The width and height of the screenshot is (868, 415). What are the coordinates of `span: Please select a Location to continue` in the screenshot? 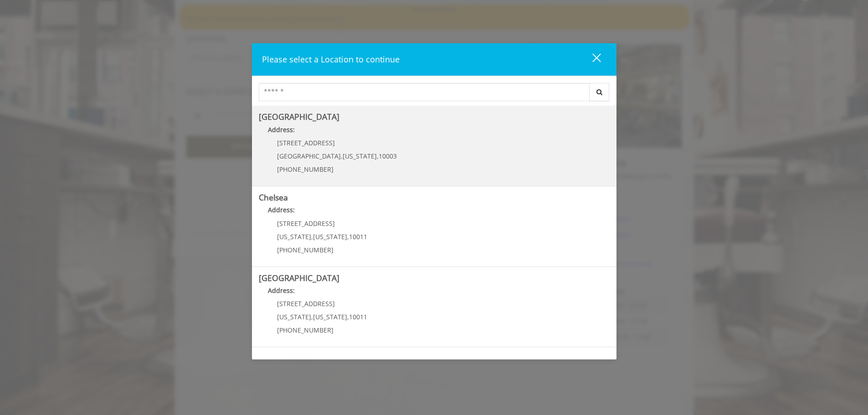 It's located at (331, 59).